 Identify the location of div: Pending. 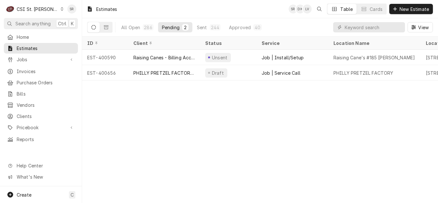
(170, 27).